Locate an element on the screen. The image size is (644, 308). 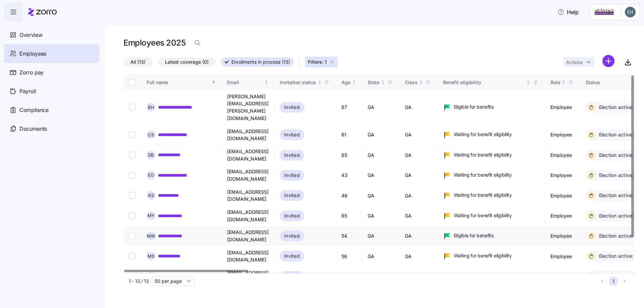
span: M S is located at coordinates (151, 256).